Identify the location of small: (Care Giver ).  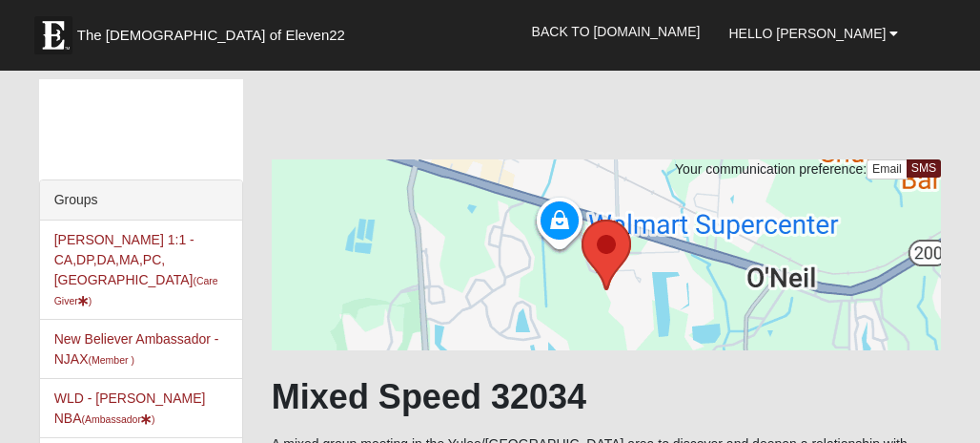
(137, 290).